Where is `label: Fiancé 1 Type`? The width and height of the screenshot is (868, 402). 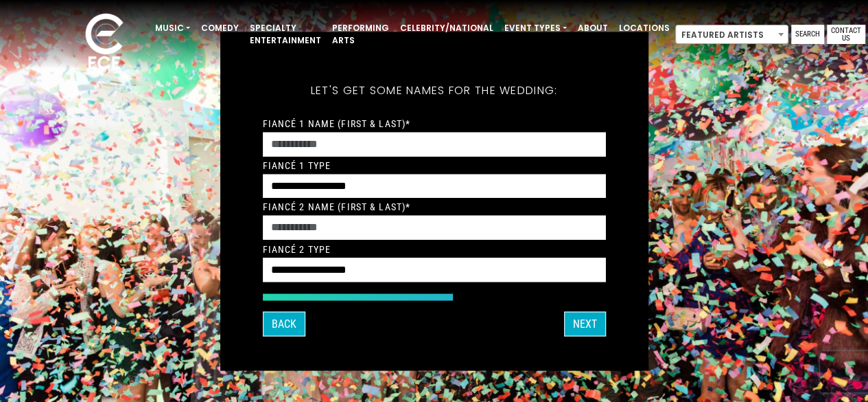 label: Fiancé 1 Type is located at coordinates (297, 165).